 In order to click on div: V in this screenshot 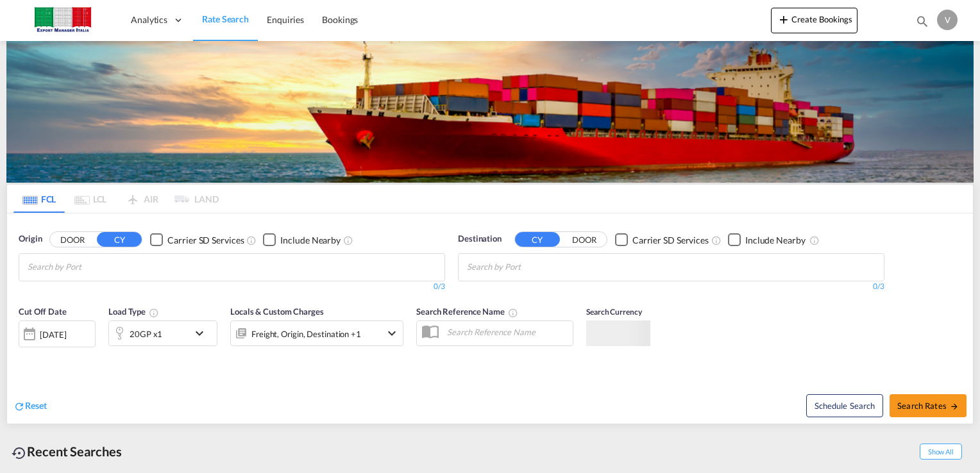, I will do `click(947, 19)`.